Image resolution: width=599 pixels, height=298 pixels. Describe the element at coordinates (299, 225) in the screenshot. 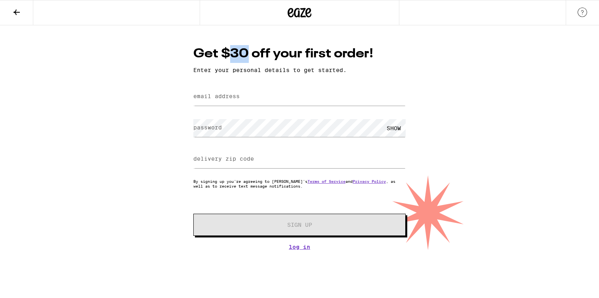

I see `span: Sign Up` at that location.